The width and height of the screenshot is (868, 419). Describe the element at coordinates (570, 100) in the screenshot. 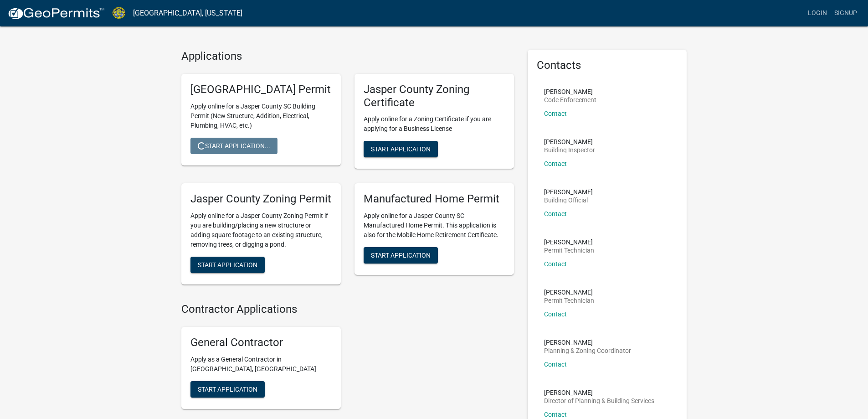

I see `p: Code Enforcement` at that location.